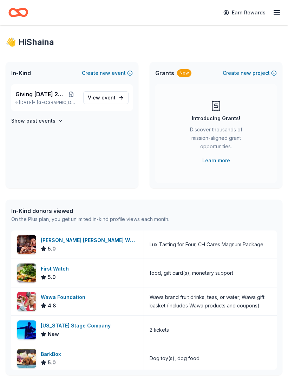 The width and height of the screenshot is (288, 377). Describe the element at coordinates (27, 245) in the screenshot. I see `img: Image for Cooper's Hawk Winery and Restaurants` at that location.